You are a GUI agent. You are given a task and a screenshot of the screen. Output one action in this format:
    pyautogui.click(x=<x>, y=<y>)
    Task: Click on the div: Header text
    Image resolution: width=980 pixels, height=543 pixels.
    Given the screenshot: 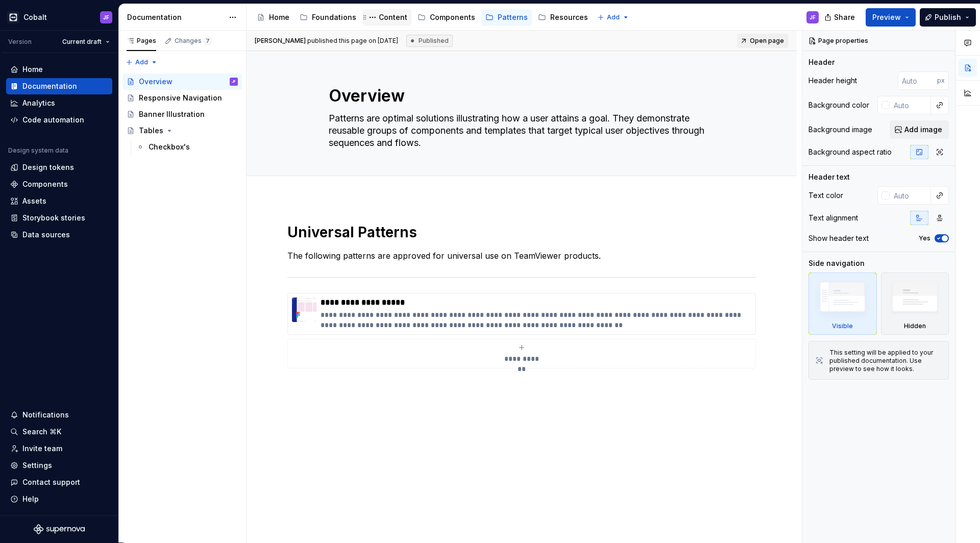 What is the action you would take?
    pyautogui.click(x=828, y=177)
    